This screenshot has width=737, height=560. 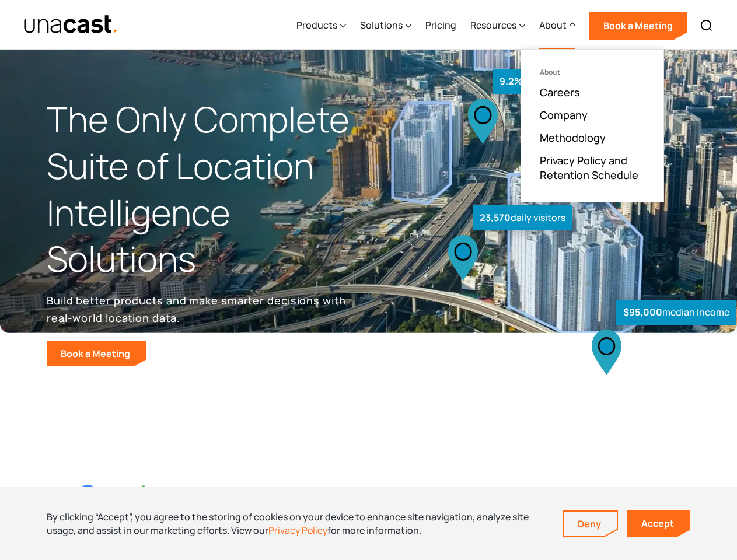 I want to click on a: Company, so click(x=564, y=115).